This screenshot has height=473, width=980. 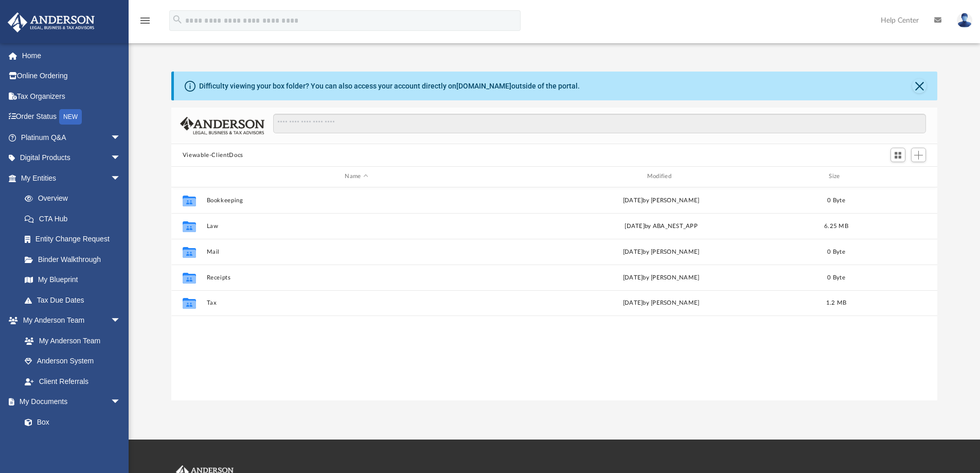 I want to click on a: Binder Walkthrough, so click(x=75, y=259).